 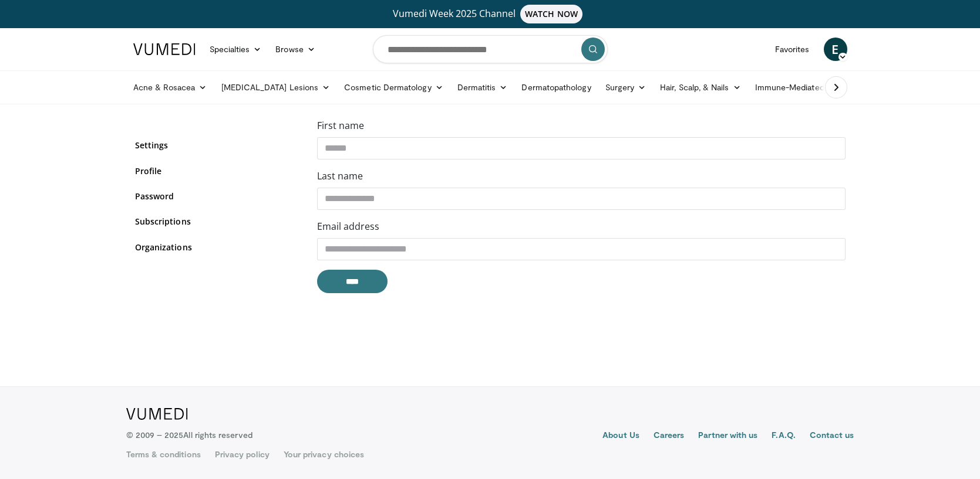 I want to click on a: Your privacy choices, so click(x=323, y=455).